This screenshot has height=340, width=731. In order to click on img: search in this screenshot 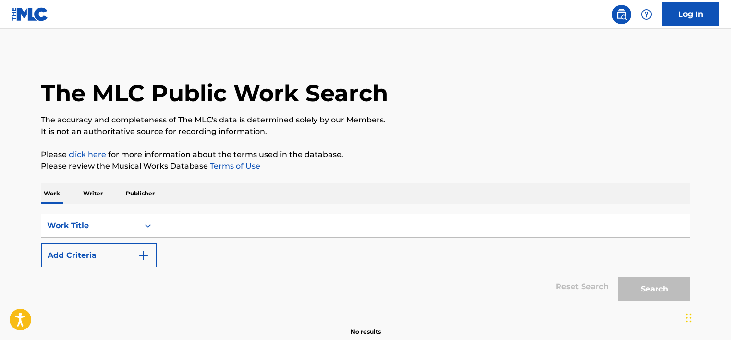, I will do `click(621, 14)`.